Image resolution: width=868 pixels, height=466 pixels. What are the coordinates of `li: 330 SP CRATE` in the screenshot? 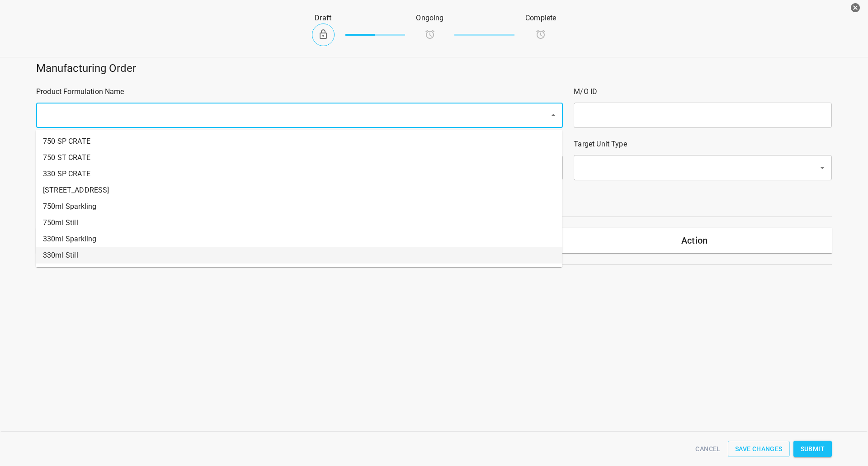 It's located at (299, 174).